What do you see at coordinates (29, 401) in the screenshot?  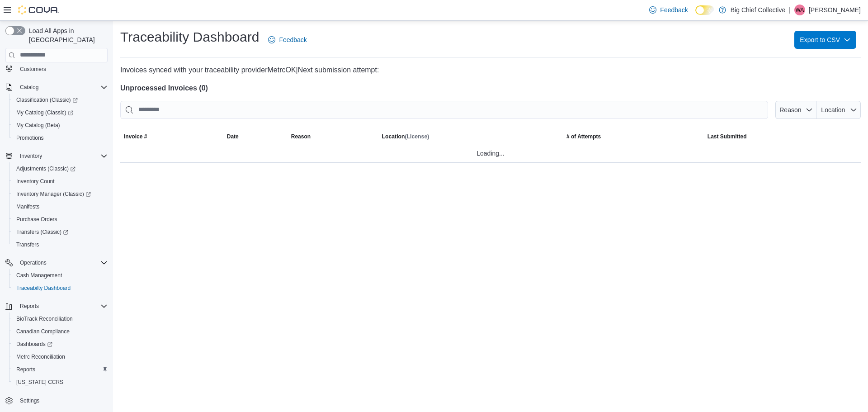 I see `a: Settings` at bounding box center [29, 401].